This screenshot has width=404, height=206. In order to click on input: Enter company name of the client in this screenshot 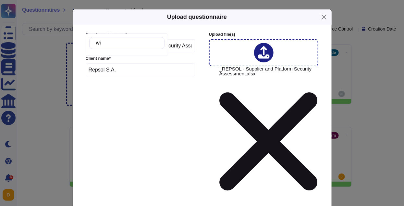, I will do `click(141, 70)`.